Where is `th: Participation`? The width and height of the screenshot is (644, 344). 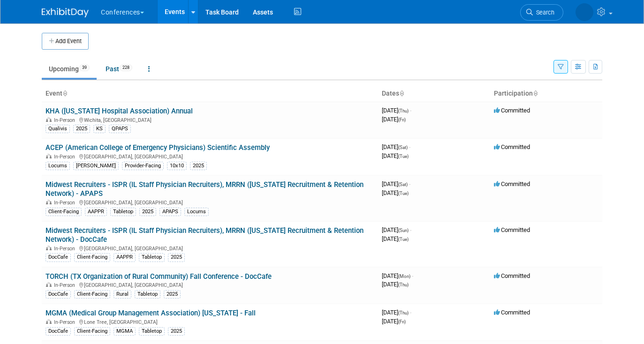 th: Participation is located at coordinates (546, 94).